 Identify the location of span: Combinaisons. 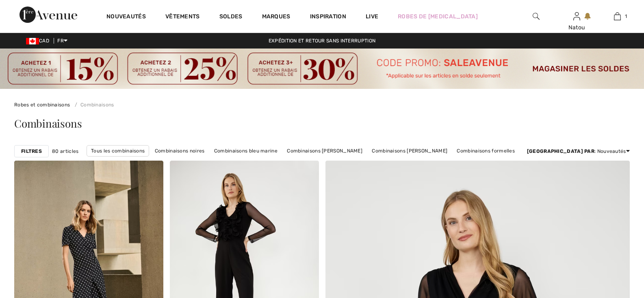
(48, 123).